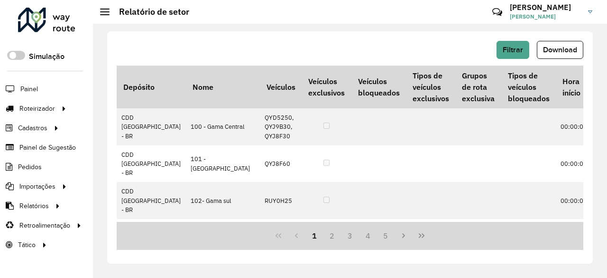 The image size is (607, 278). I want to click on button: 3, so click(350, 235).